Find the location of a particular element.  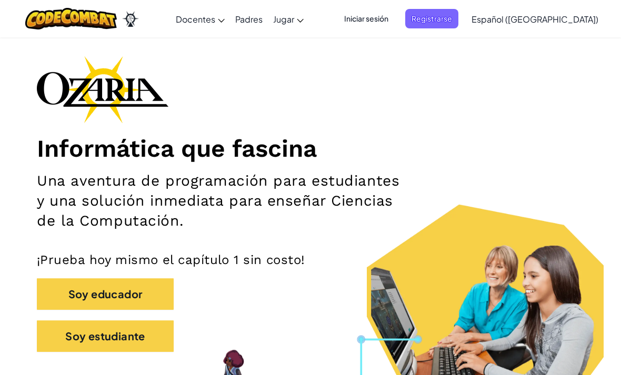

p: ¡Prueba hoy mismo el capítulo 1 sin costo! is located at coordinates (310, 260).